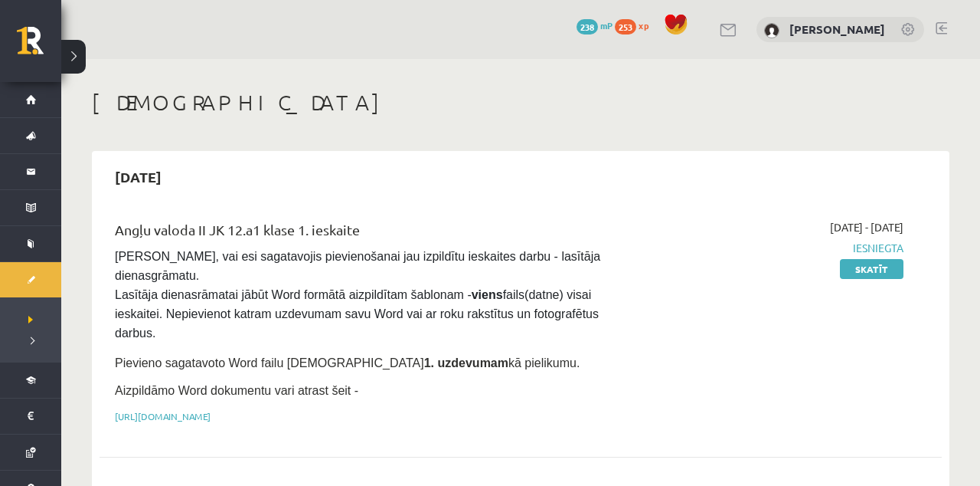 Image resolution: width=980 pixels, height=486 pixels. Describe the element at coordinates (374, 233) in the screenshot. I see `div: Angļu valoda II JK 12.a1 klase 1. ieskaite` at that location.